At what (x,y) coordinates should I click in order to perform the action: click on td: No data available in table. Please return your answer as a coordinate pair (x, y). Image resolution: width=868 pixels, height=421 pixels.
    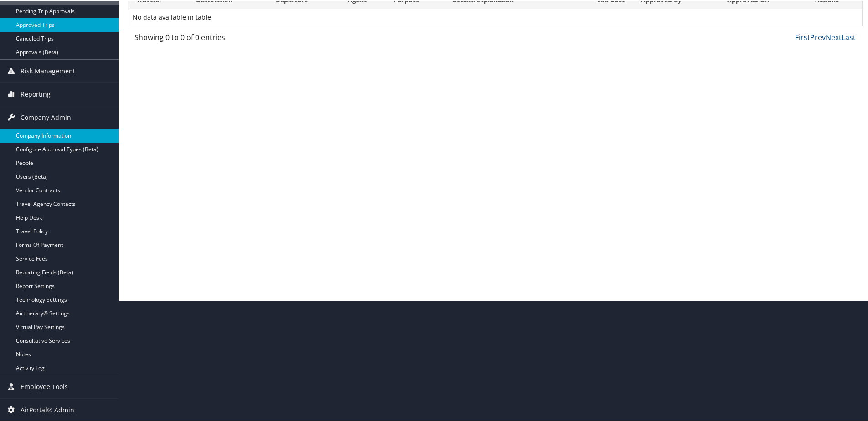
    Looking at the image, I should click on (495, 17).